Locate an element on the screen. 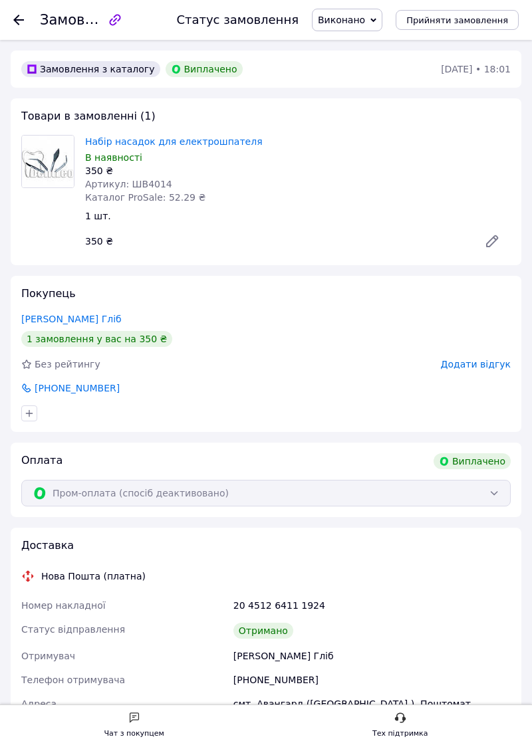 The image size is (532, 747). a: Редагувати is located at coordinates (492, 241).